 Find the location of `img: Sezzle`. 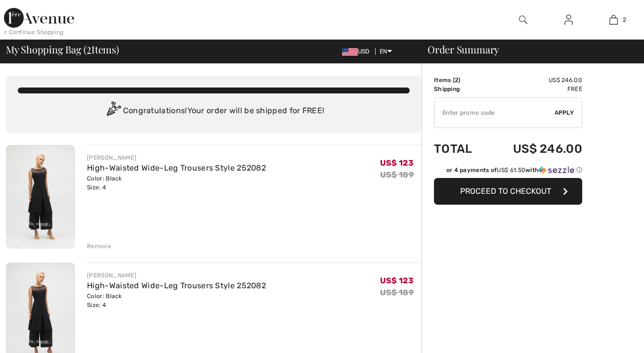

img: Sezzle is located at coordinates (556, 170).